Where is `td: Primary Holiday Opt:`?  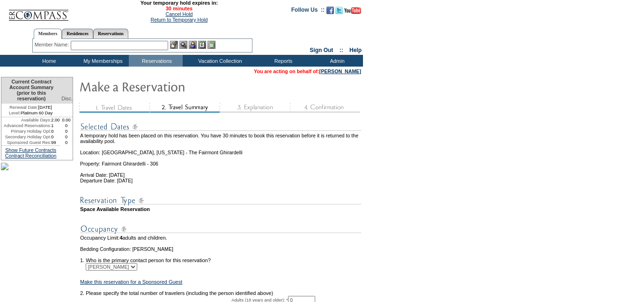
td: Primary Holiday Opt: is located at coordinates (26, 131).